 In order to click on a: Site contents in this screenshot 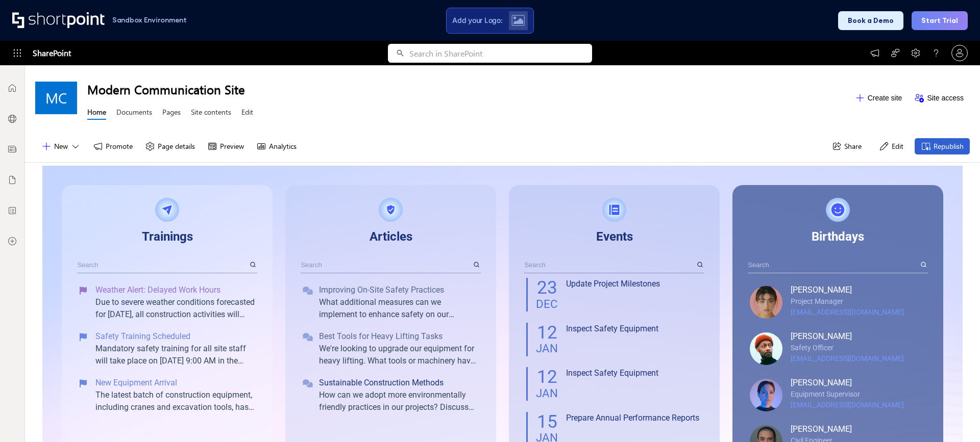, I will do `click(211, 113)`.